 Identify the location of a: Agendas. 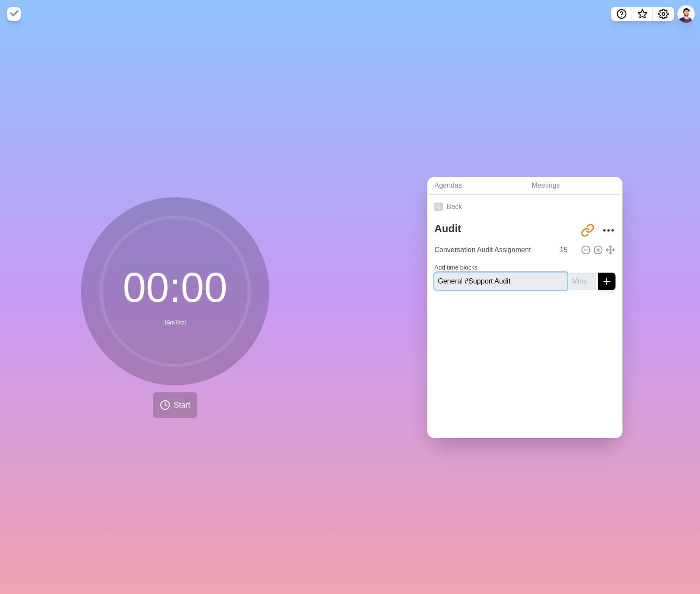
(476, 186).